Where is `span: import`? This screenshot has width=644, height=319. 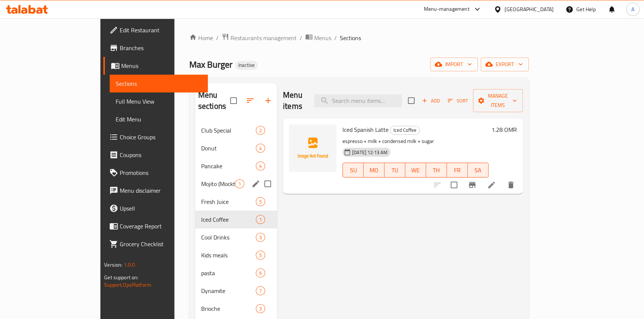
span: import is located at coordinates (454, 65).